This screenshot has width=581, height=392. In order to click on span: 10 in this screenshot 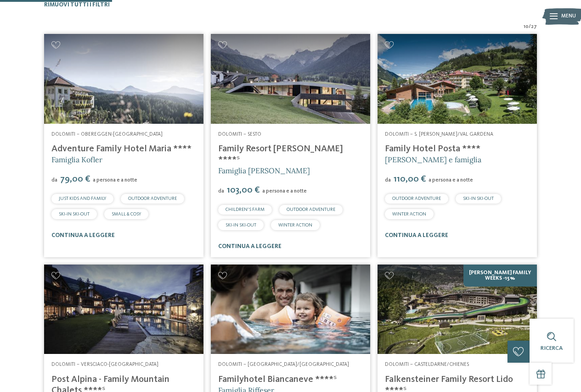, I will do `click(526, 27)`.